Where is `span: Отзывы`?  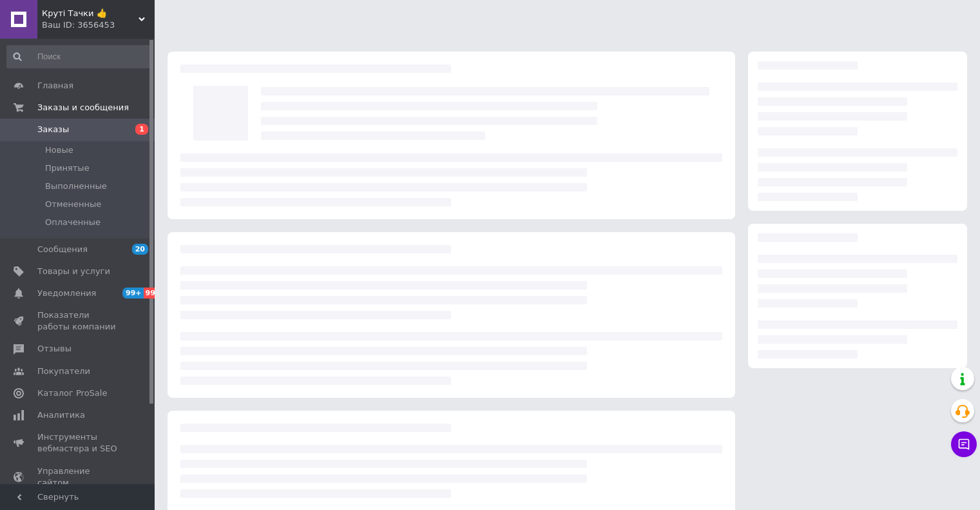
span: Отзывы is located at coordinates (54, 349).